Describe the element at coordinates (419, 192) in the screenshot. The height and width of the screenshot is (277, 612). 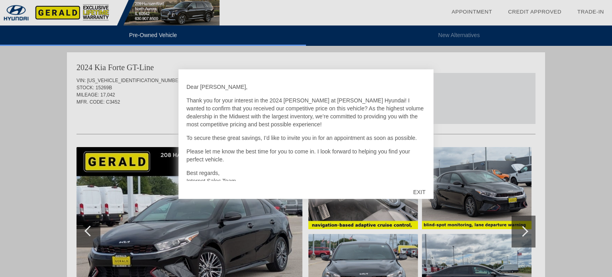
I see `div: EXIT` at that location.